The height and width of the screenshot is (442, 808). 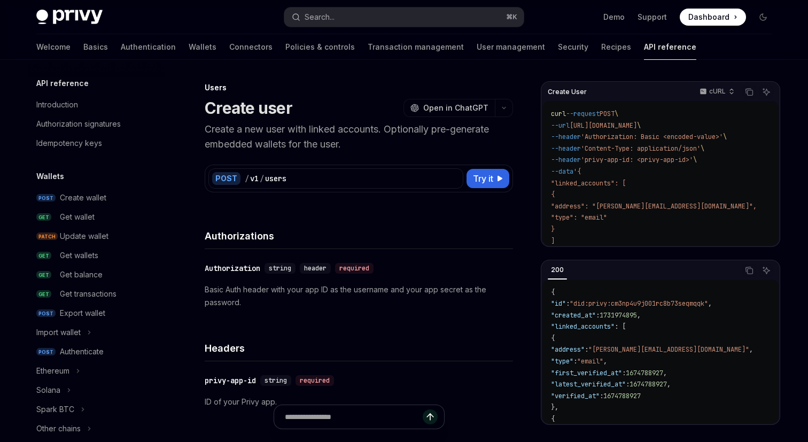 What do you see at coordinates (203, 47) in the screenshot?
I see `a: Wallets` at bounding box center [203, 47].